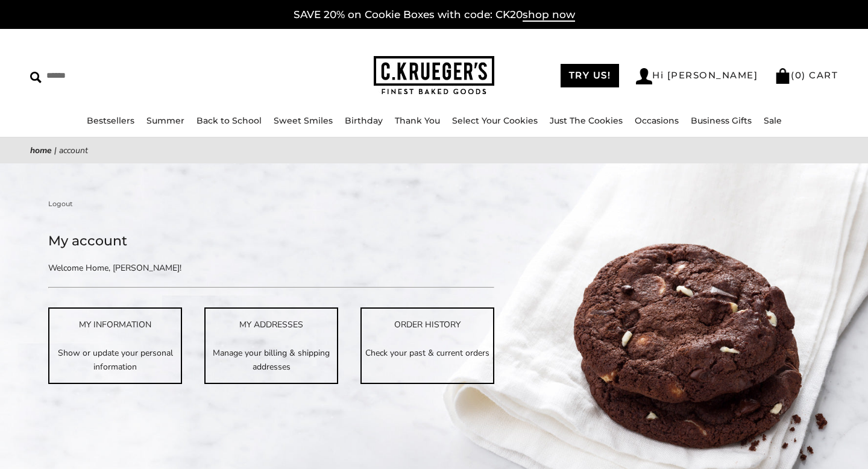 Image resolution: width=868 pixels, height=469 pixels. Describe the element at coordinates (548, 15) in the screenshot. I see `span: shop now` at that location.